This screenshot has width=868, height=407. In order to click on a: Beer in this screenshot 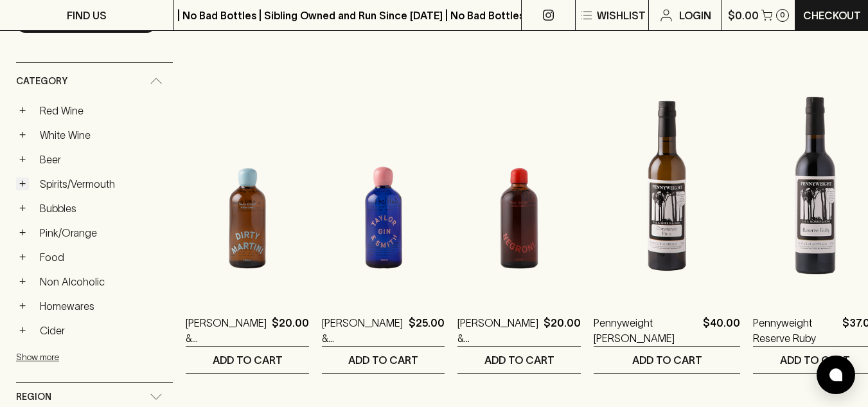, I will do `click(103, 160)`.